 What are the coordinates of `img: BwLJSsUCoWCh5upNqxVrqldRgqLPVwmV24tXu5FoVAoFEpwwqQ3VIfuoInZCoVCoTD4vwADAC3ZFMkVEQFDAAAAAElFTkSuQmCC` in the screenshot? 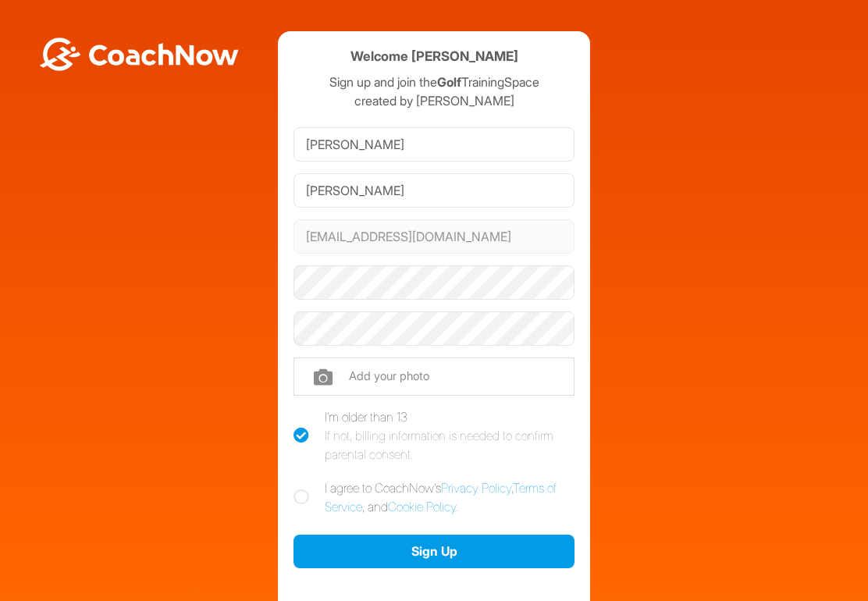 It's located at (139, 54).